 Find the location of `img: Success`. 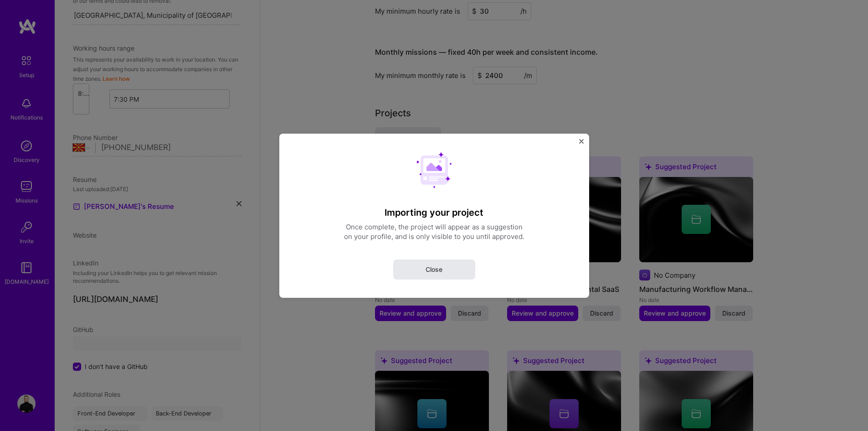

img: Success is located at coordinates (434, 170).